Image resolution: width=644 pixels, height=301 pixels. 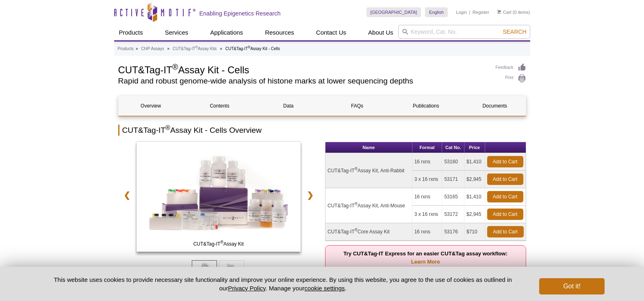 What do you see at coordinates (302, 69) in the screenshot?
I see `h1: CUT&Tag-IT Assay Kit - Cells` at bounding box center [302, 69].